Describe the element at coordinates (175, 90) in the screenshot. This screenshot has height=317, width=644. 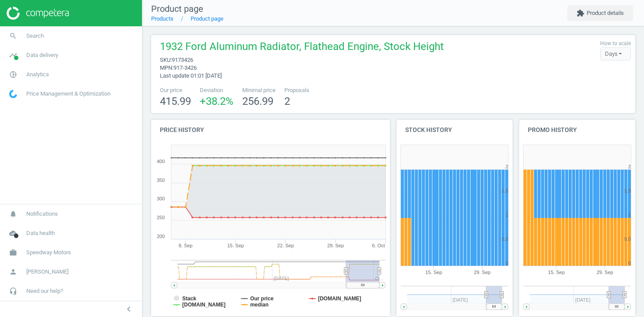
I see `span: Our price` at that location.